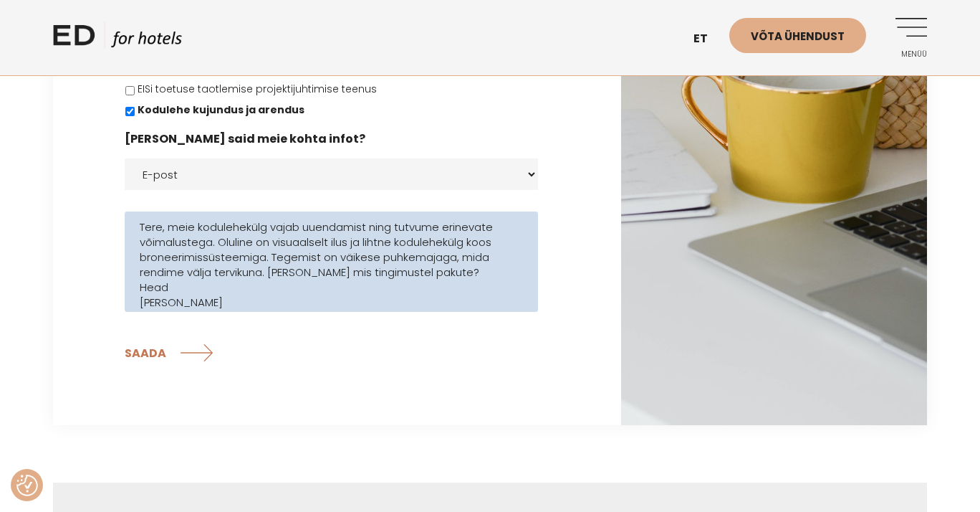  Describe the element at coordinates (708, 39) in the screenshot. I see `a: et` at that location.